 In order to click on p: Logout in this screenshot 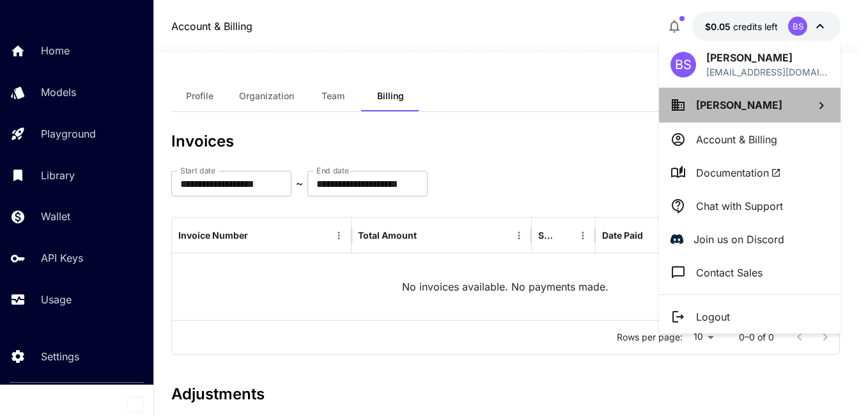, I will do `click(712, 316)`.